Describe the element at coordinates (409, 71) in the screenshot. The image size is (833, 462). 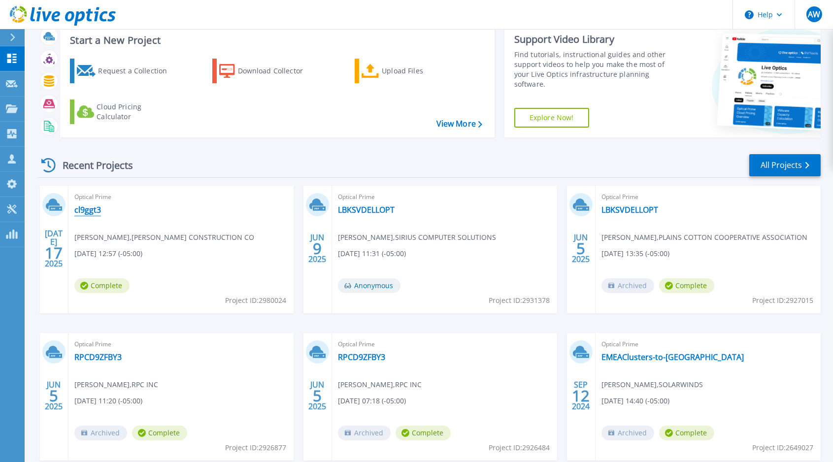
I see `a: Upload Files` at that location.